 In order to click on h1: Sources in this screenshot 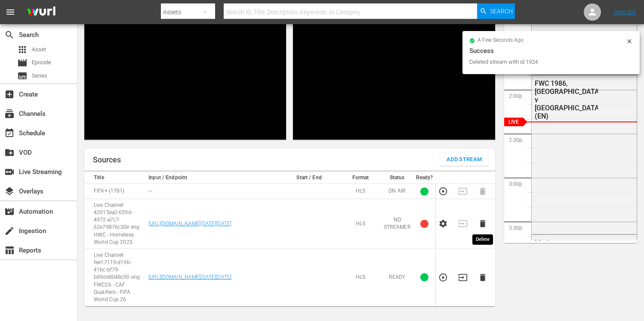, I will do `click(106, 160)`.